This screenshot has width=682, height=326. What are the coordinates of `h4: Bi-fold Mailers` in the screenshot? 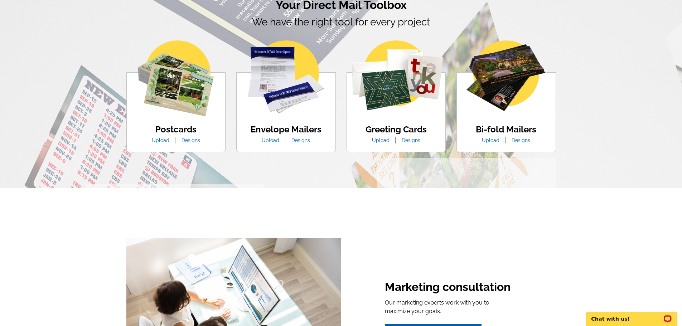 It's located at (506, 130).